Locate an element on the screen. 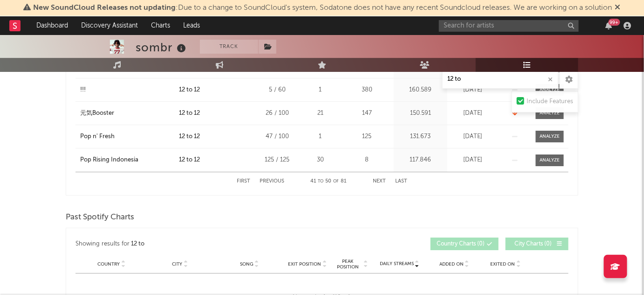 The image size is (644, 295). span: Added On is located at coordinates (451, 264).